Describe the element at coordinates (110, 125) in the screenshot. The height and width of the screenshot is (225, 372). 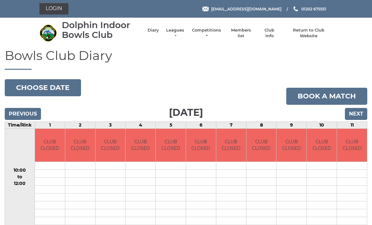
I see `td: 3` at that location.